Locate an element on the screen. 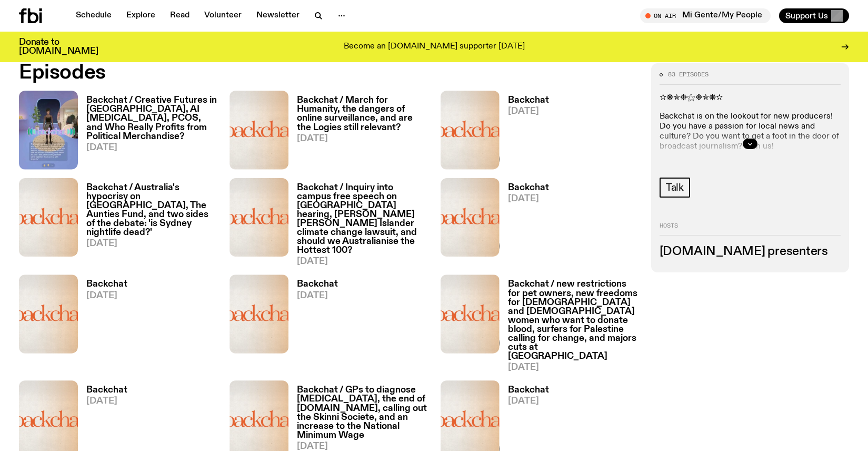  span: Talk is located at coordinates (675, 187).